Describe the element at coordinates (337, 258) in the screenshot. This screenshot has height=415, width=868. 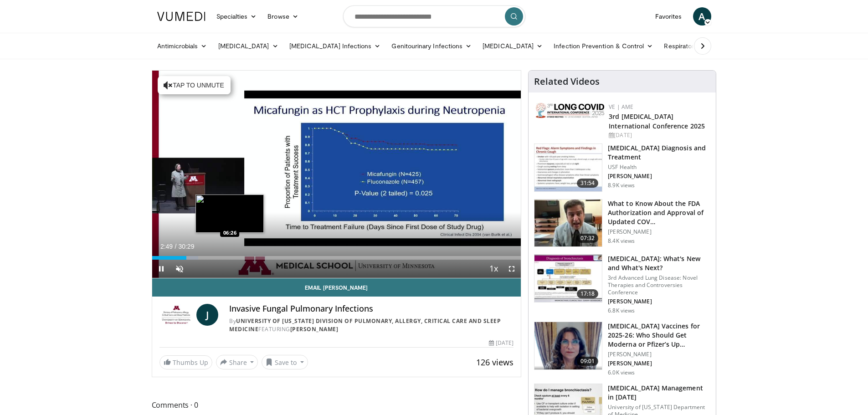
I see `div: Progress Bar` at that location.